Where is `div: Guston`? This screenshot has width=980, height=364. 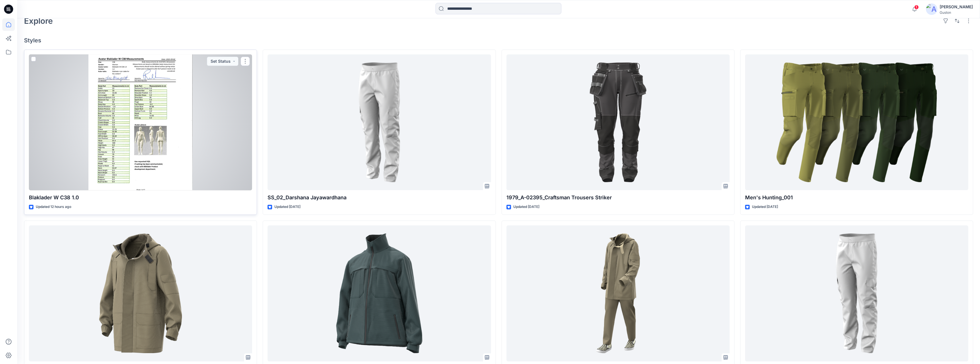 div: Guston is located at coordinates (956, 12).